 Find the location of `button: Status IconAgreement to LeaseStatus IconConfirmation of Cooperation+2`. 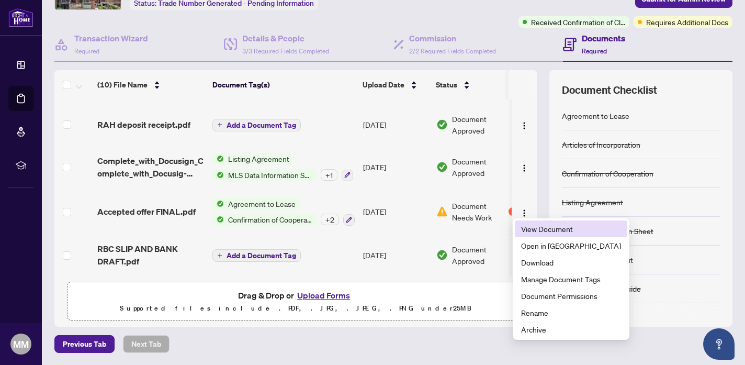

button: Status IconAgreement to LeaseStatus IconConfirmation of Cooperation+2 is located at coordinates (284, 212).